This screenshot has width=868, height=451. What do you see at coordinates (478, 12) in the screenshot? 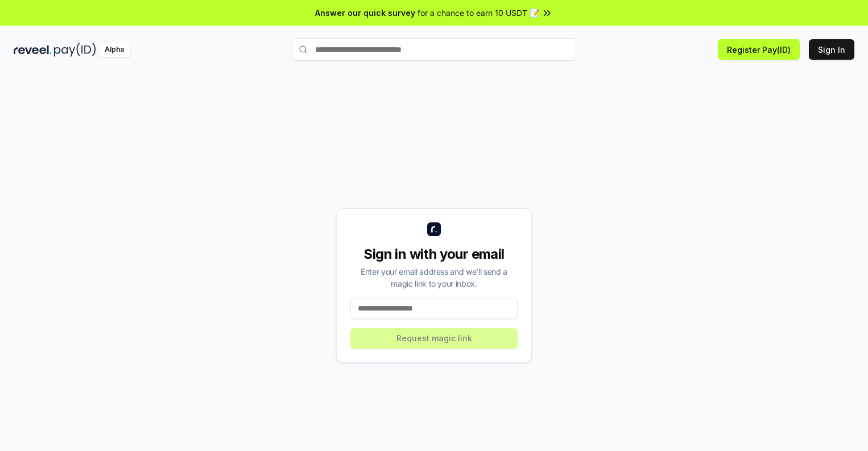
I see `span: for a chance to earn 10 USDT 📝` at bounding box center [478, 12].